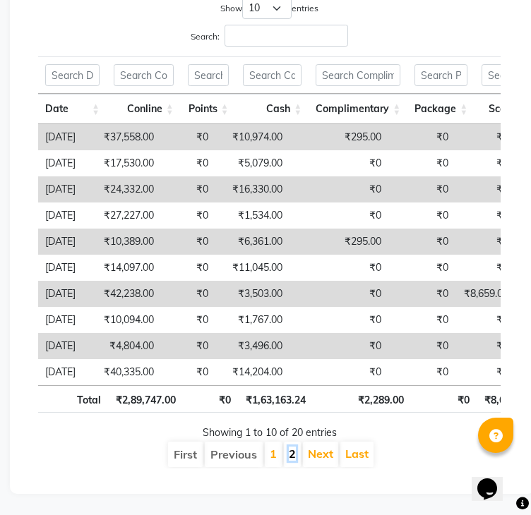 The image size is (531, 515). I want to click on td: ₹40,335.00, so click(124, 372).